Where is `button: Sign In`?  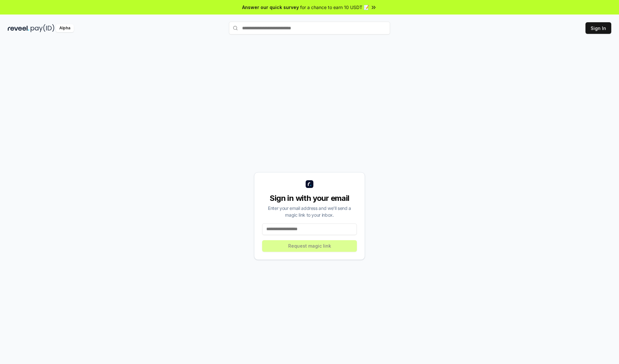
button: Sign In is located at coordinates (599, 28).